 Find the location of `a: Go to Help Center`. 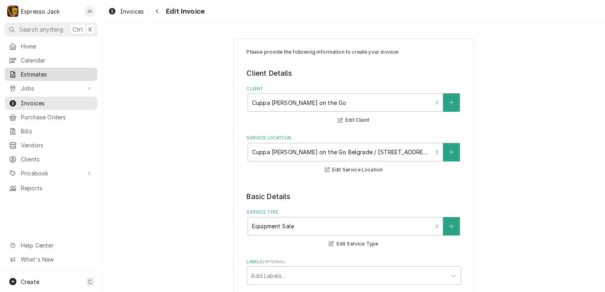

a: Go to Help Center is located at coordinates (51, 245).